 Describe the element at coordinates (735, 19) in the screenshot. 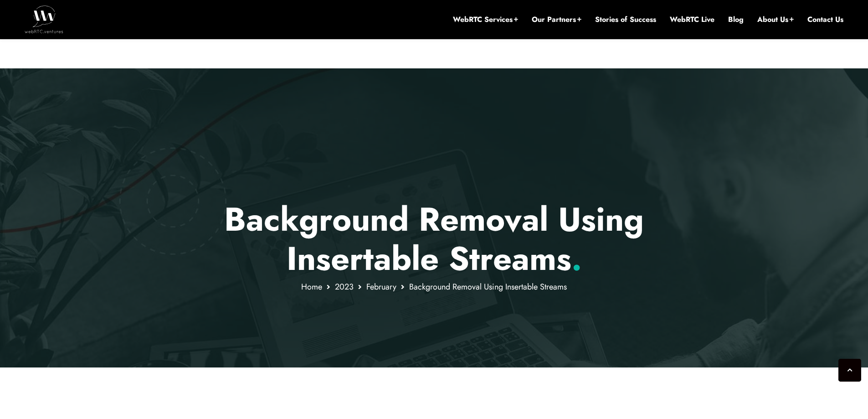

I see `a: Blog` at that location.